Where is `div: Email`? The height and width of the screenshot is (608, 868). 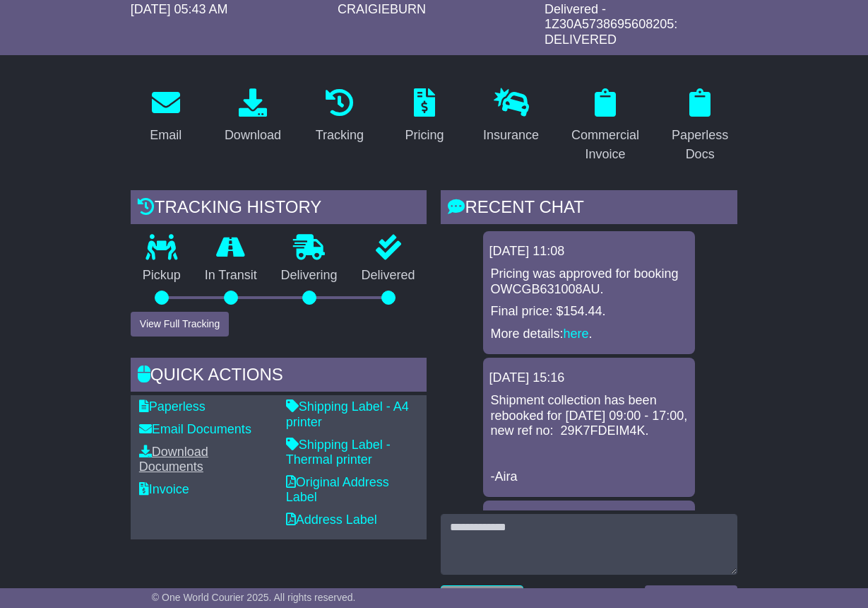 div: Email is located at coordinates (165, 135).